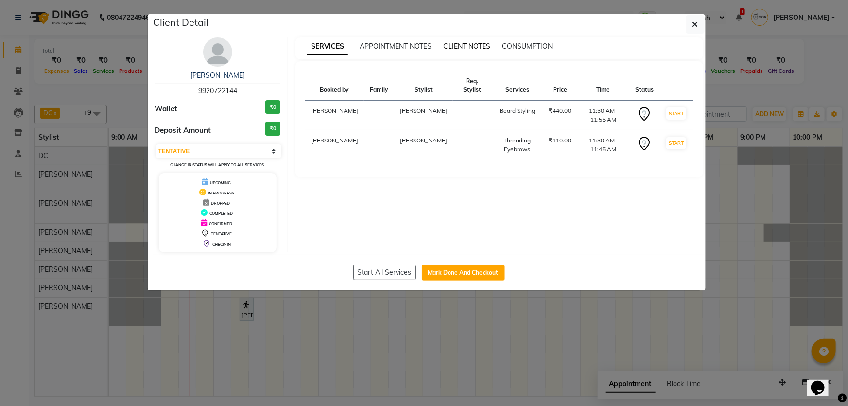 This screenshot has width=848, height=406. Describe the element at coordinates (218, 91) in the screenshot. I see `span: 9920722144` at that location.